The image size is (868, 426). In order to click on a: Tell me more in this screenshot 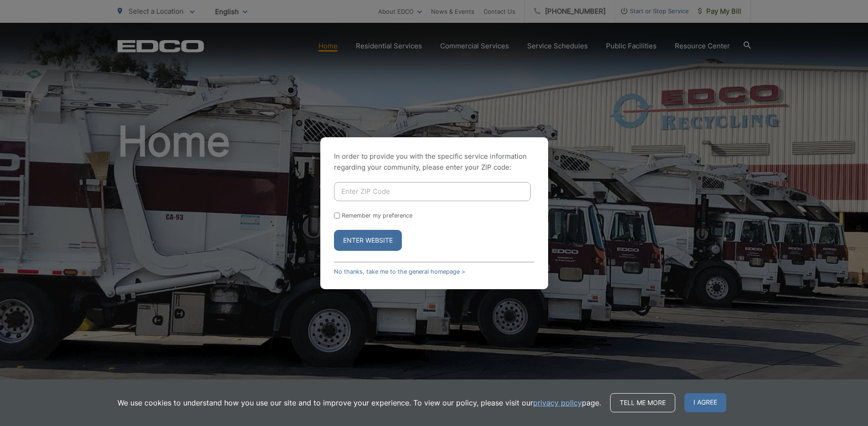, I will do `click(643, 402)`.